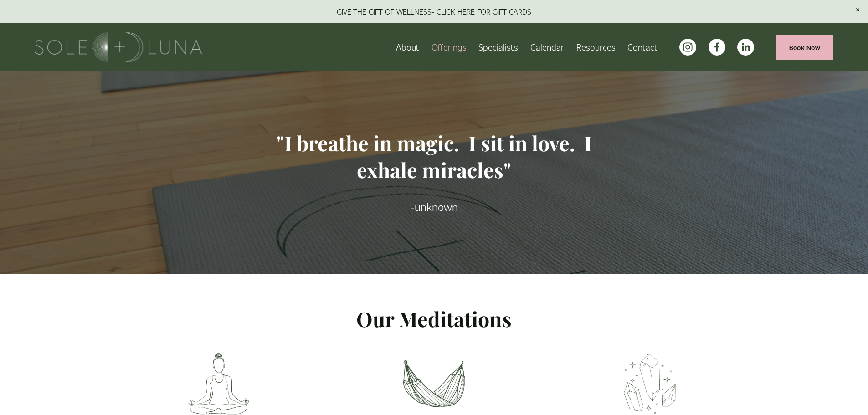 Image resolution: width=868 pixels, height=415 pixels. Describe the element at coordinates (434, 157) in the screenshot. I see `h2: "I breathe in magic. I sit in love. I exhale miracles"` at that location.